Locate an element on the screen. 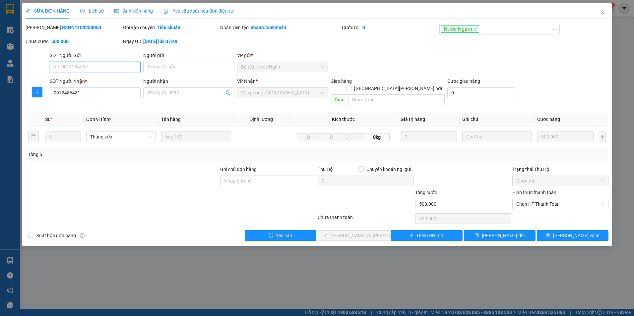  span: Kích thước is located at coordinates (343, 119).